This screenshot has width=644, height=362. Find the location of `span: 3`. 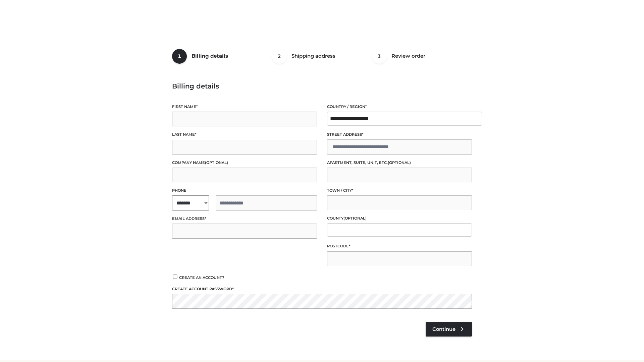

span: 3 is located at coordinates (379, 56).